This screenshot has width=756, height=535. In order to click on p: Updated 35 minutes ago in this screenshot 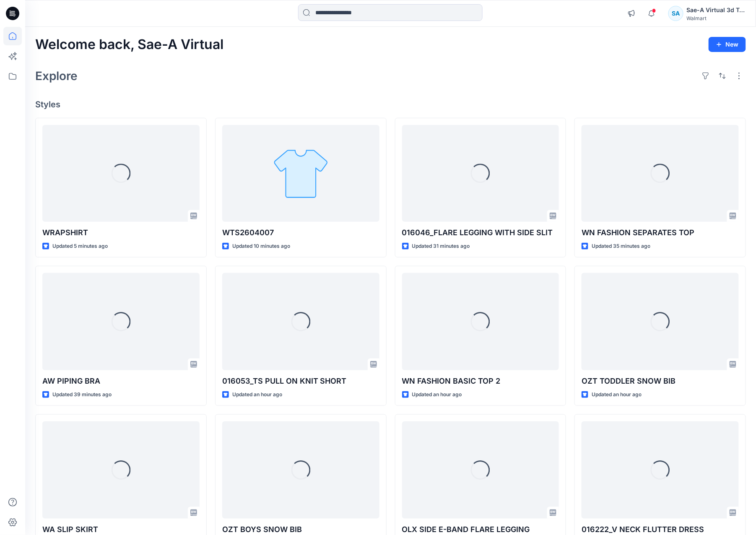, I will do `click(621, 246)`.